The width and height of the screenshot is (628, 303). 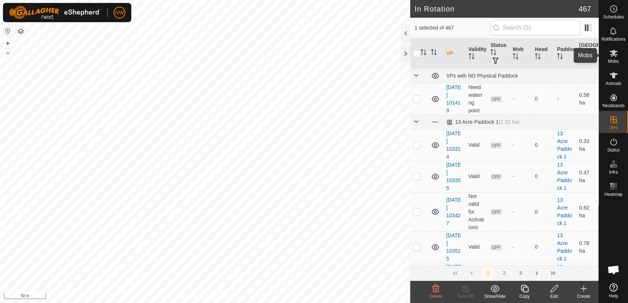 What do you see at coordinates (584, 297) in the screenshot?
I see `div: Create` at bounding box center [584, 297].